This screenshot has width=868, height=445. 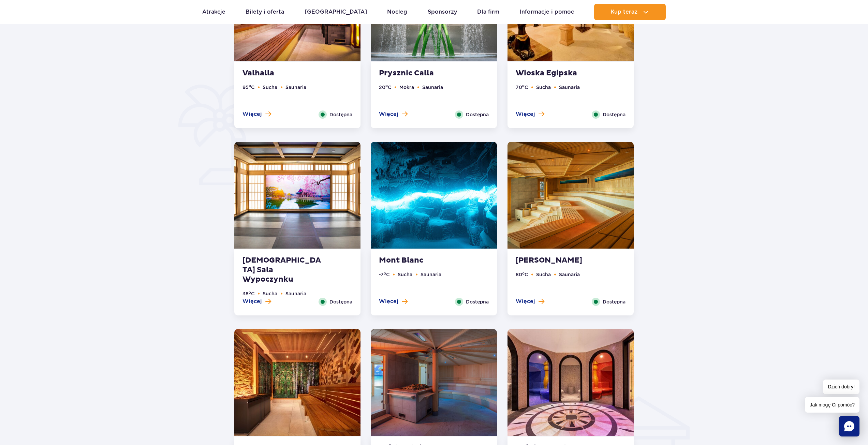 What do you see at coordinates (385, 87) in the screenshot?
I see `li: 20 C` at bounding box center [385, 87].